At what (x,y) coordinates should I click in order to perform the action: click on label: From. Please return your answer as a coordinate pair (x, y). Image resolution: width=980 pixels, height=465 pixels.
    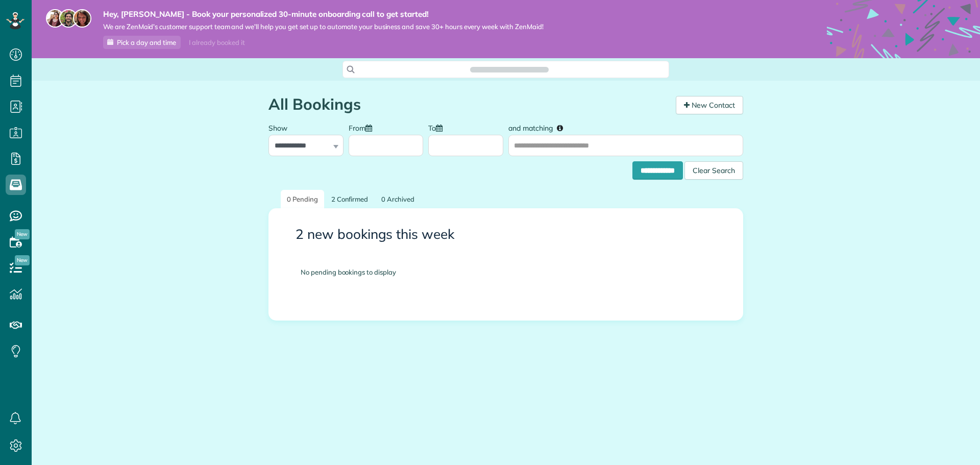
    Looking at the image, I should click on (363, 127).